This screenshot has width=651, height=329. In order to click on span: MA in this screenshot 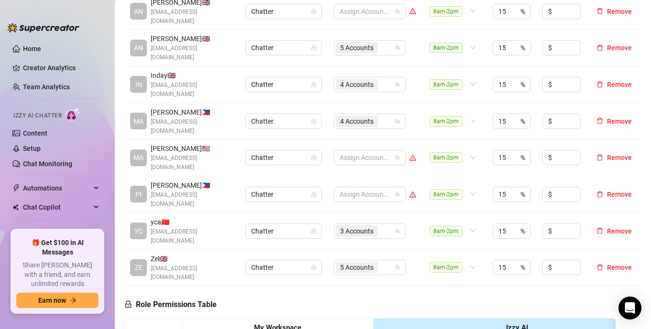, I will do `click(138, 158)`.